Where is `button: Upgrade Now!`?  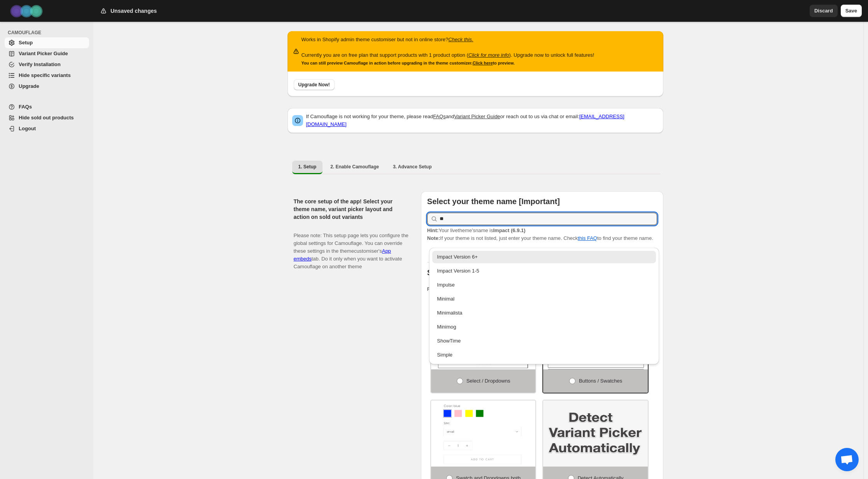
button: Upgrade Now! is located at coordinates (314, 85).